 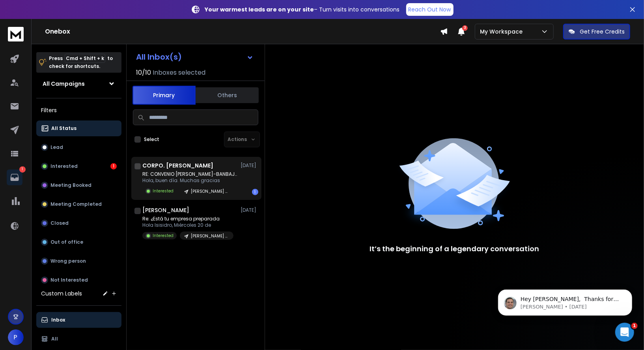 I want to click on div: message notification from Raj, 1w ago. Hey Paulina, ​ Thanks for reaching out! To help you unders..., so click(x=79, y=30).